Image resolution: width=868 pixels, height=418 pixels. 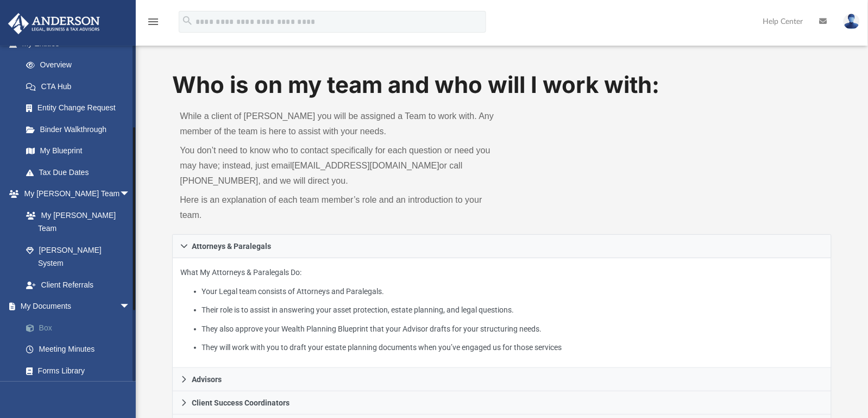 What do you see at coordinates (81, 392) in the screenshot?
I see `a: Notarize` at bounding box center [81, 392].